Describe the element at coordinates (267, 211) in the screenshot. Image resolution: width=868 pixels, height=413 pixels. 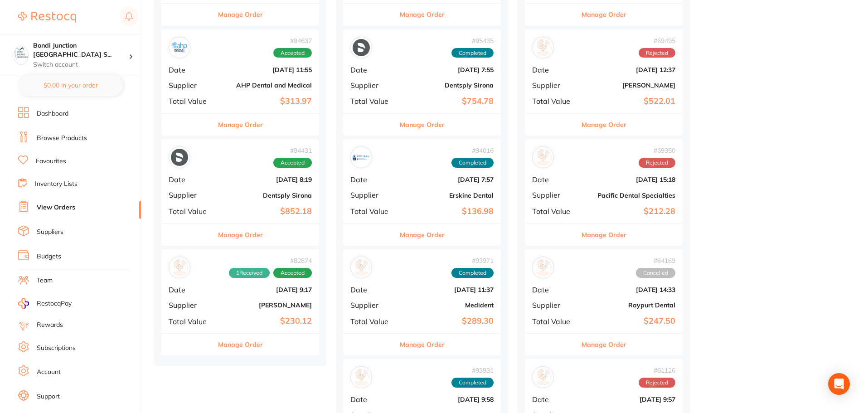
I see `b: $852.18` at that location.